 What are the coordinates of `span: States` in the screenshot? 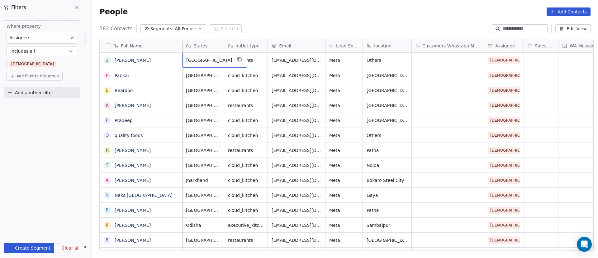 It's located at (200, 46).